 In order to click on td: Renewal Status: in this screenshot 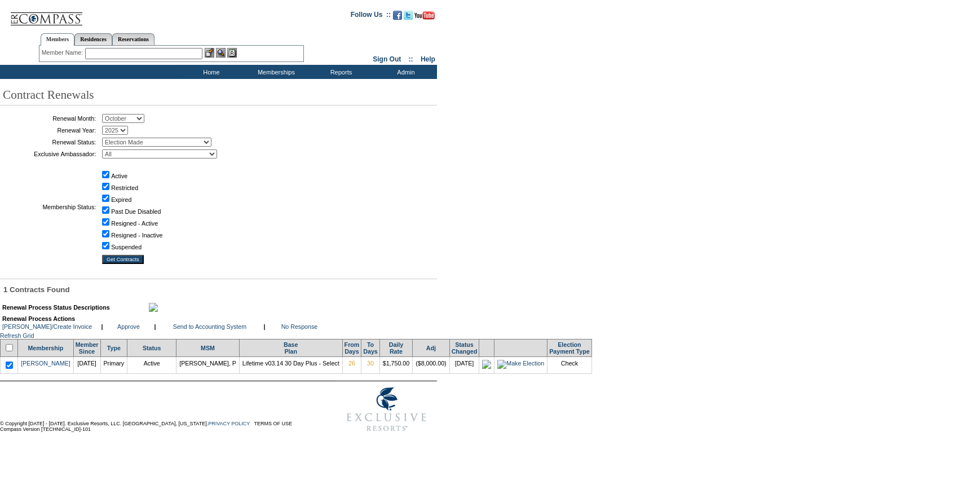, I will do `click(49, 142)`.